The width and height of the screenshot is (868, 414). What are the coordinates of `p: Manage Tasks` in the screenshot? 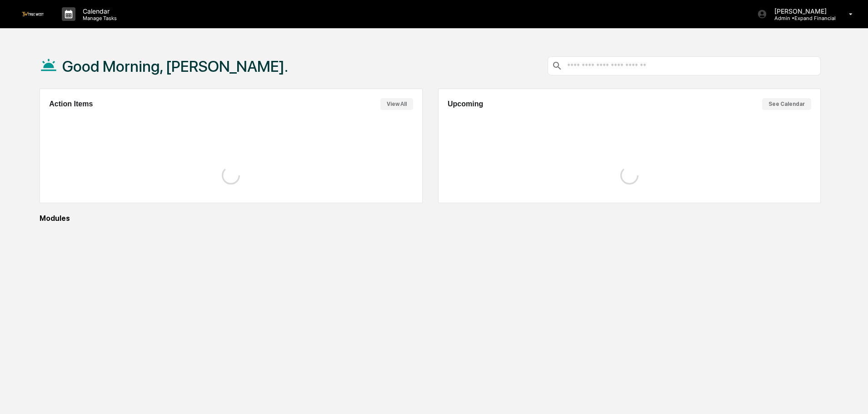 It's located at (98, 18).